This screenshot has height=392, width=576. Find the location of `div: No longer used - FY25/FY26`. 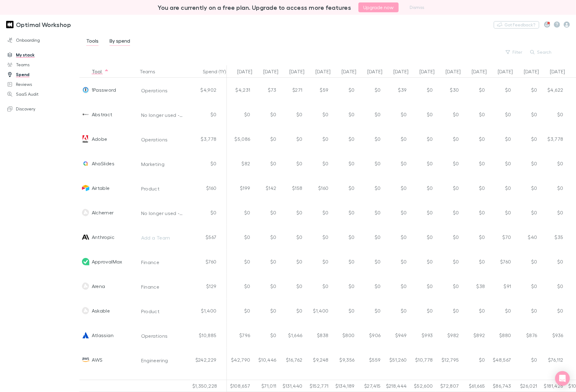

div: No longer used - FY25/FY26 is located at coordinates (163, 115).